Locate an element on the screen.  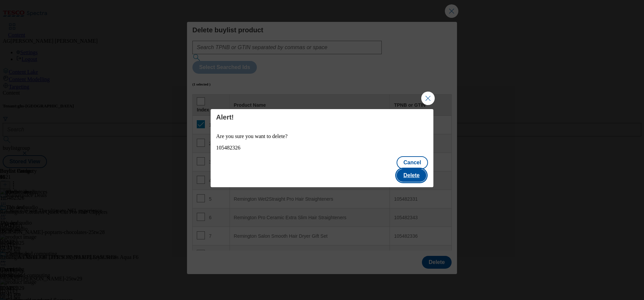
button: Delete is located at coordinates (411, 176).